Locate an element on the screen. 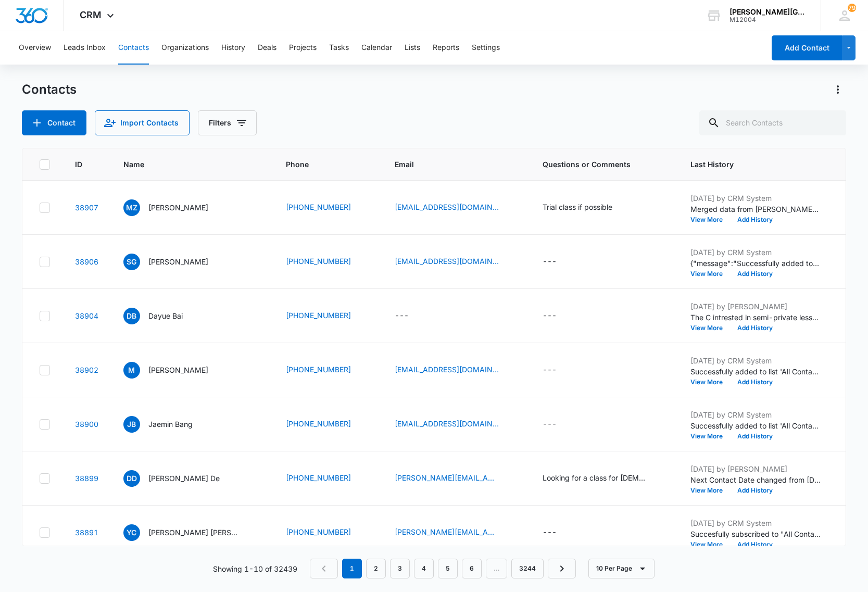 This screenshot has width=868, height=592. button: Organizations is located at coordinates (185, 47).